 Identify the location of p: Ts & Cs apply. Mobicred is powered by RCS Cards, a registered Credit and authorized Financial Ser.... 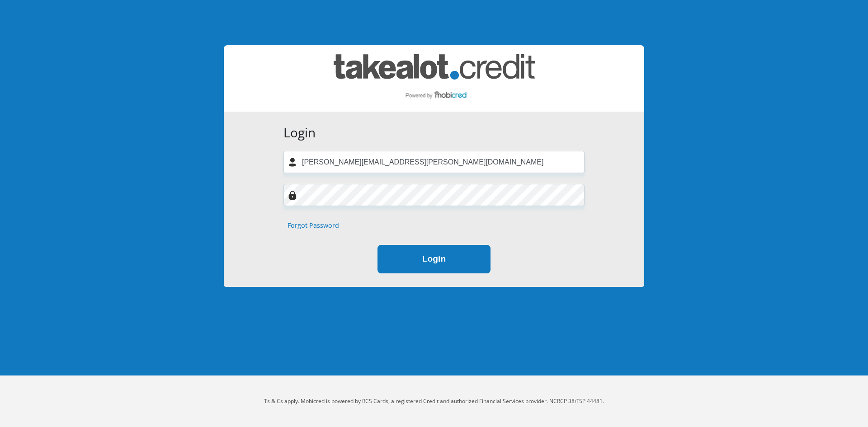
(434, 402).